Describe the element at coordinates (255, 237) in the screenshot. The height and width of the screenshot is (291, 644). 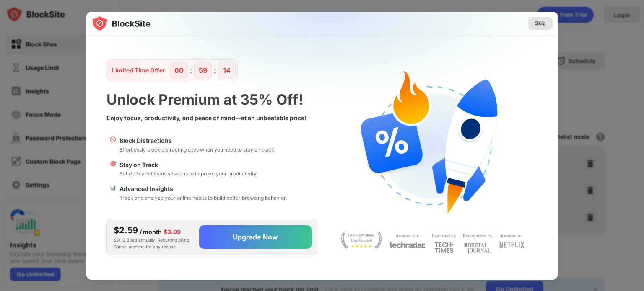
I see `div: Upgrade Now` at that location.